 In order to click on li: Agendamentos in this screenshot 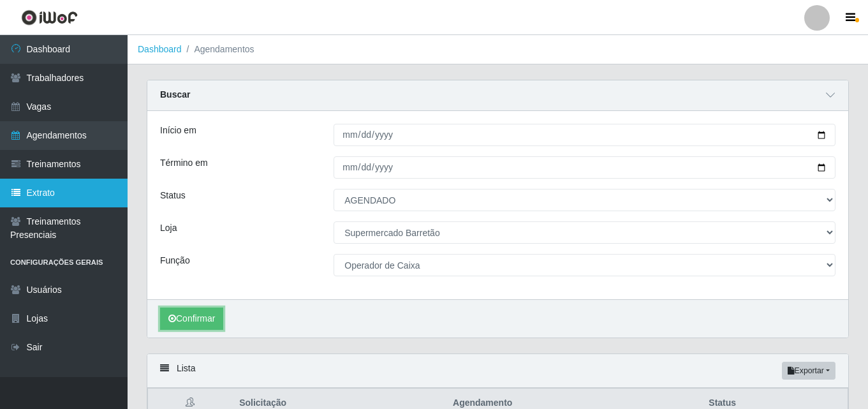, I will do `click(218, 49)`.